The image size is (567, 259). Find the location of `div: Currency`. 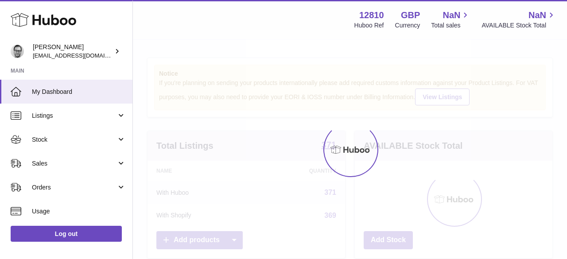

div: Currency is located at coordinates (408, 25).